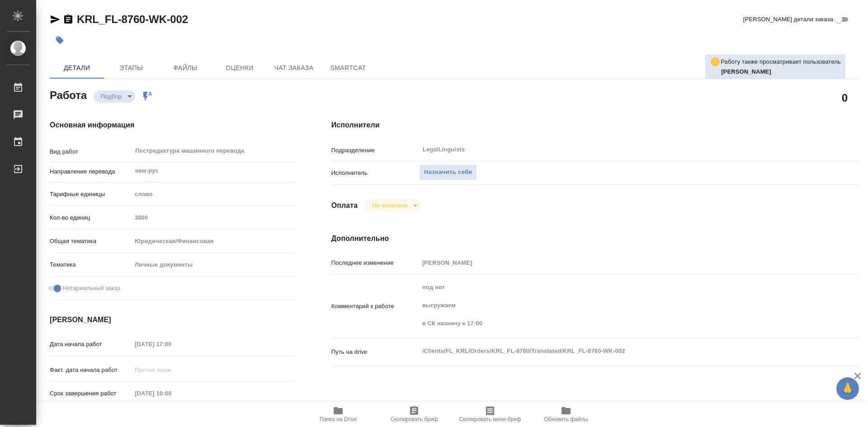  What do you see at coordinates (844, 98) in the screenshot?
I see `h2: 0` at bounding box center [844, 98].